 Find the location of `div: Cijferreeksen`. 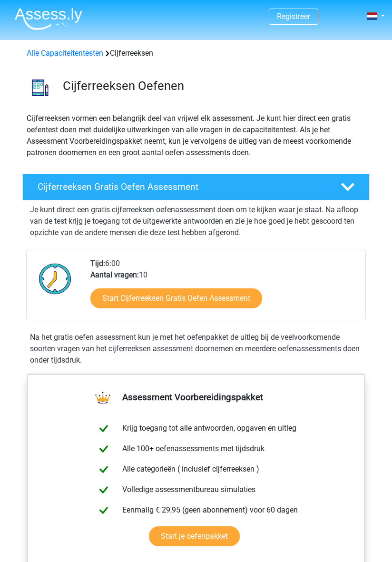

div: Cijferreeksen is located at coordinates (196, 53).